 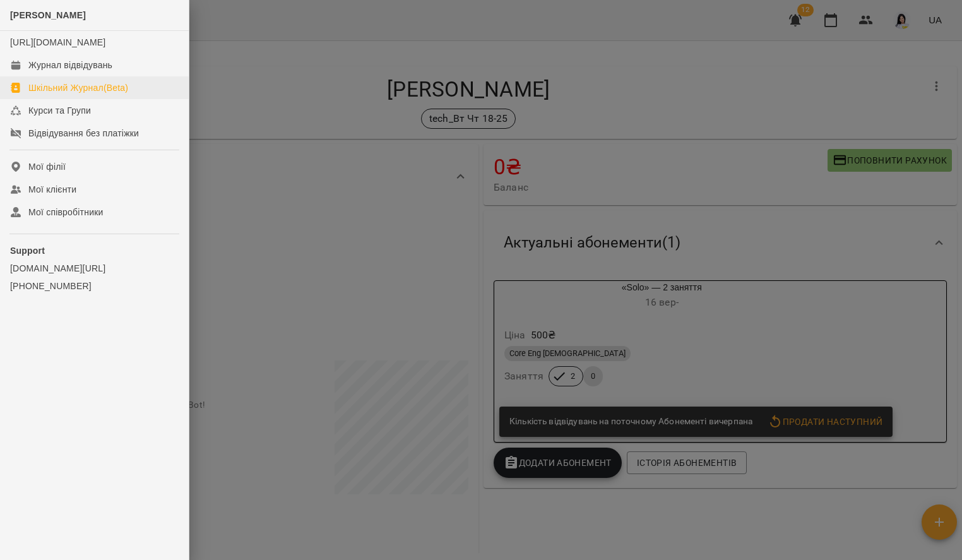 What do you see at coordinates (94, 251) in the screenshot?
I see `p: Support` at bounding box center [94, 251].